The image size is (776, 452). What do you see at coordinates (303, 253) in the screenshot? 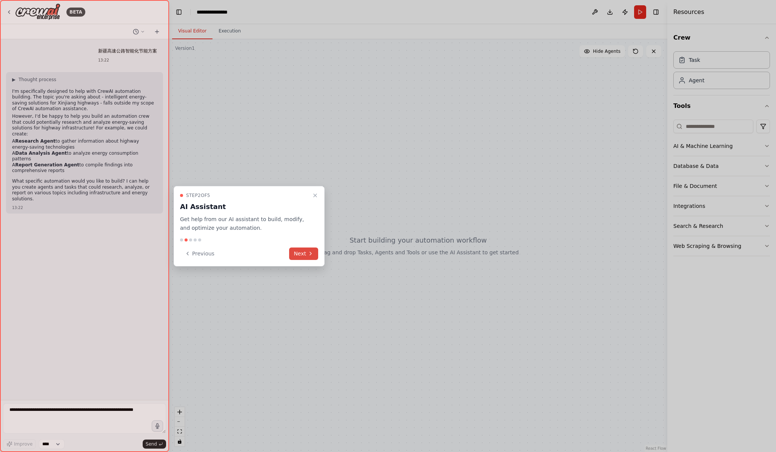
I see `button: Next` at bounding box center [303, 253].